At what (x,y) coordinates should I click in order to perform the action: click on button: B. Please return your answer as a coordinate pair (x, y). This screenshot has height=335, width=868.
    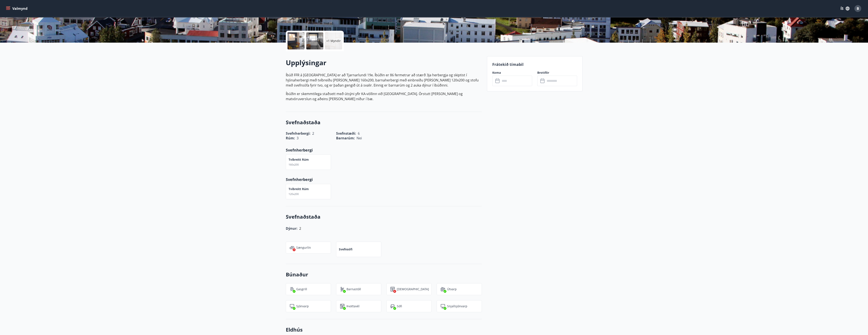
    Looking at the image, I should click on (858, 8).